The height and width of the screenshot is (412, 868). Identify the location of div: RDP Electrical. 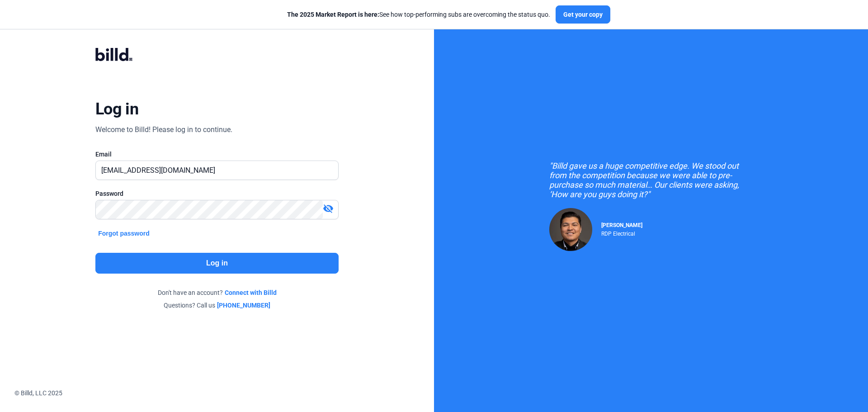
(621, 233).